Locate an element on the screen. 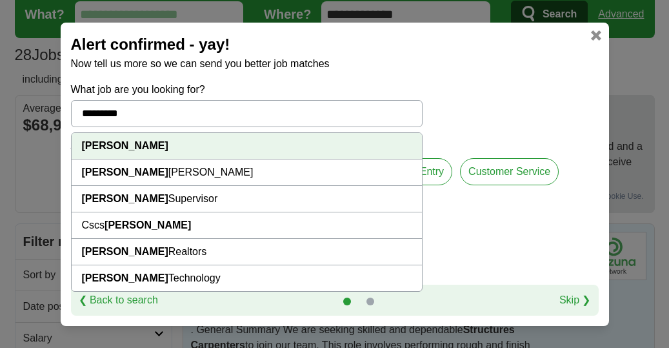  li: Technology is located at coordinates (247, 278).